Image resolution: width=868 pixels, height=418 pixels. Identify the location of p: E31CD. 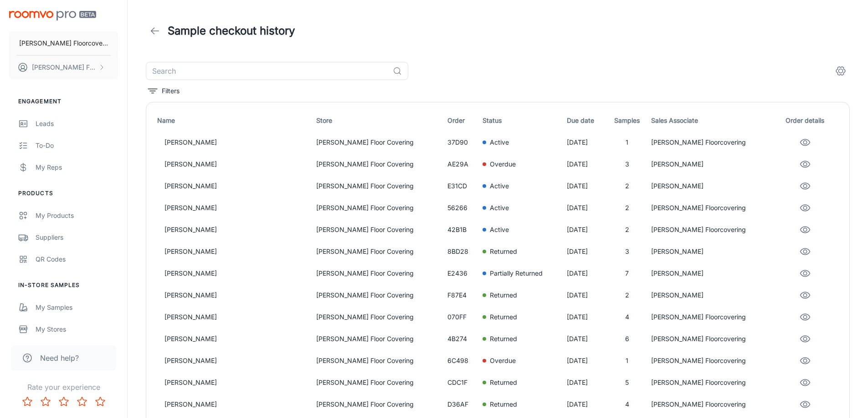
(461, 186).